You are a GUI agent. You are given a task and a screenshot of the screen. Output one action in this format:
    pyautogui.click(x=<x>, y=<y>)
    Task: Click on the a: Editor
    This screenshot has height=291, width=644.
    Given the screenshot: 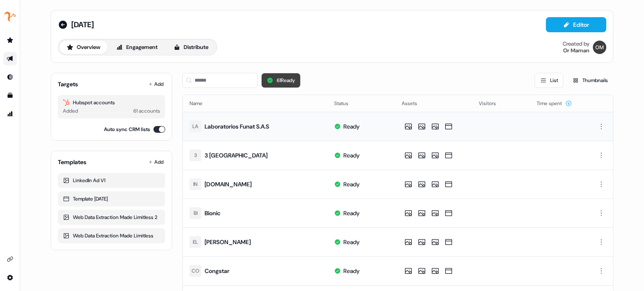 What is the action you would take?
    pyautogui.click(x=576, y=25)
    